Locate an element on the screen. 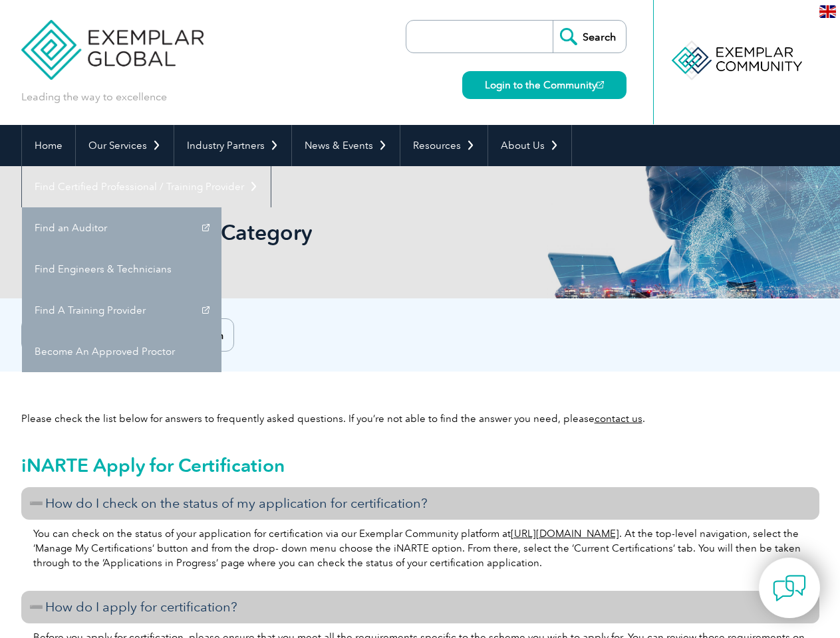 This screenshot has height=638, width=840. a: Find an Auditor is located at coordinates (122, 228).